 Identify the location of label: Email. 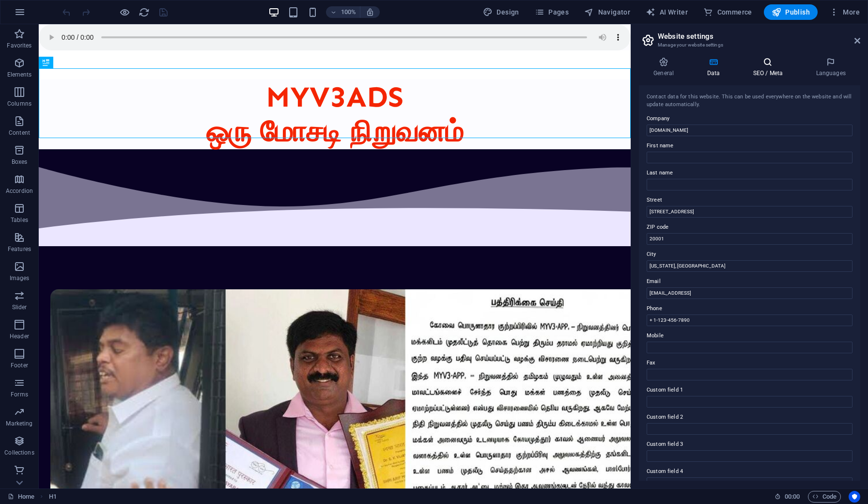
(750, 282).